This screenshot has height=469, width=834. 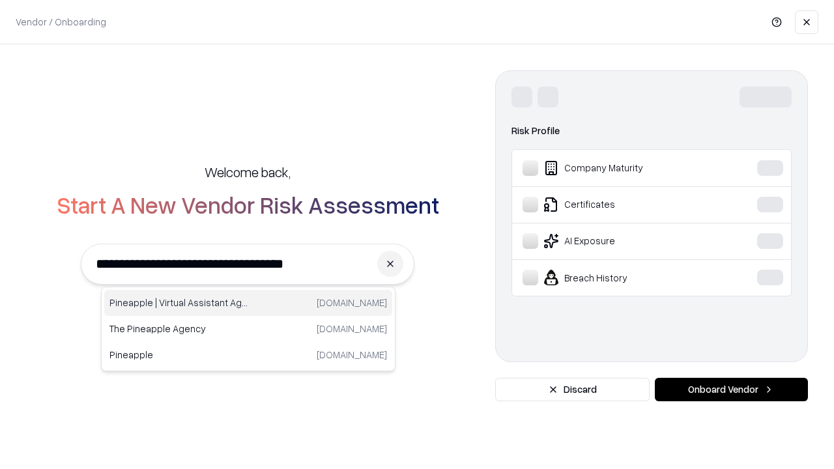 What do you see at coordinates (248, 205) in the screenshot?
I see `h2: Start A New Vendor Risk Assessment` at bounding box center [248, 205].